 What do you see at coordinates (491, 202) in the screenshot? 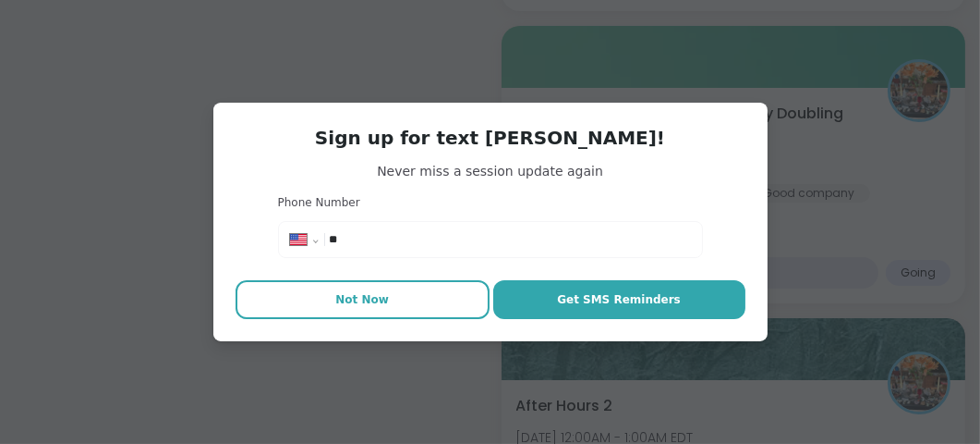
I see `h3: Phone Number` at bounding box center [491, 202].